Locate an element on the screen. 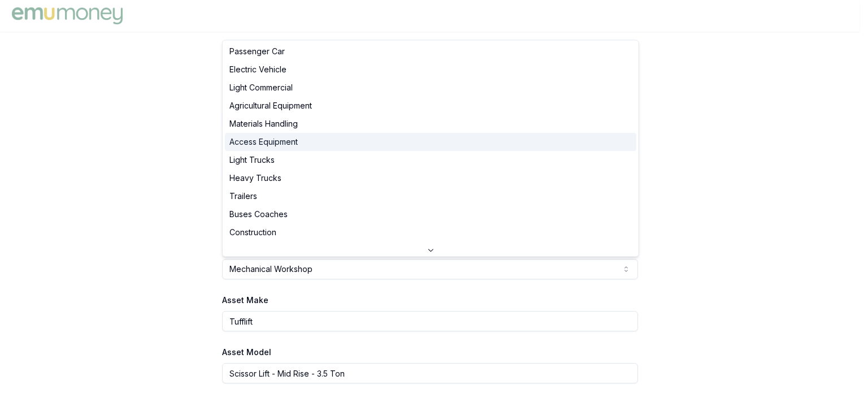  span: Agricultural Equipment is located at coordinates (271, 105).